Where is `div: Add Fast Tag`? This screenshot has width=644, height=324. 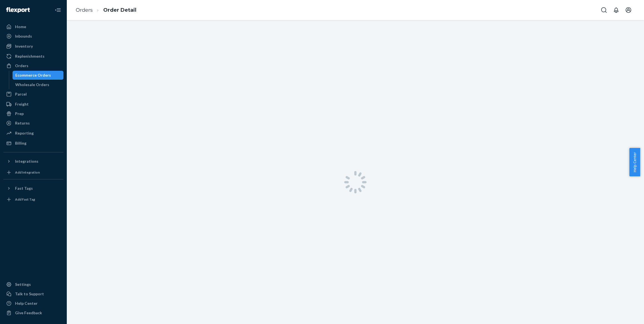 div: Add Fast Tag is located at coordinates (25, 199).